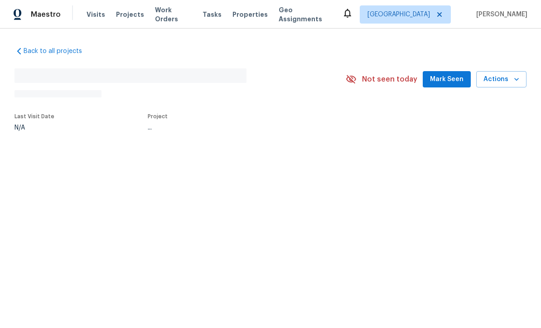 Image resolution: width=541 pixels, height=328 pixels. What do you see at coordinates (96, 15) in the screenshot?
I see `span: Visits` at bounding box center [96, 15].